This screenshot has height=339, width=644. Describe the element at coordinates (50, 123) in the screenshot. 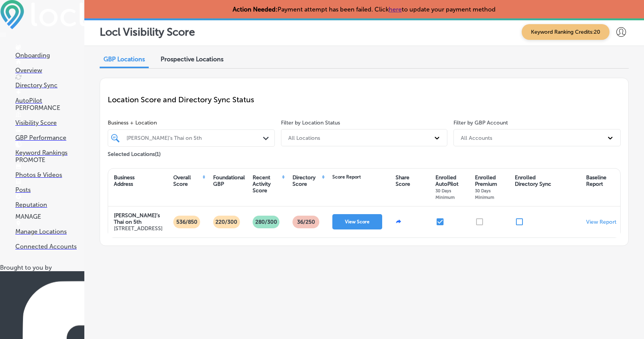

I see `p: Visibility Score` at that location.